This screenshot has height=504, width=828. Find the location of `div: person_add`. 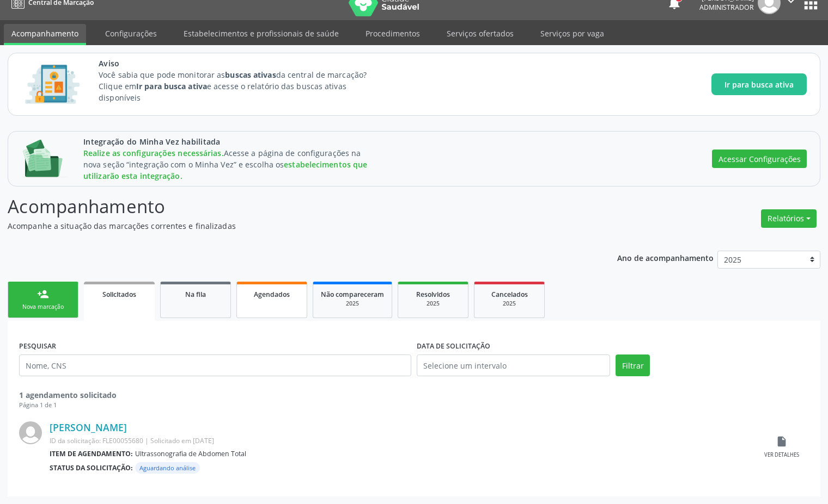

div: person_add is located at coordinates (43, 294).